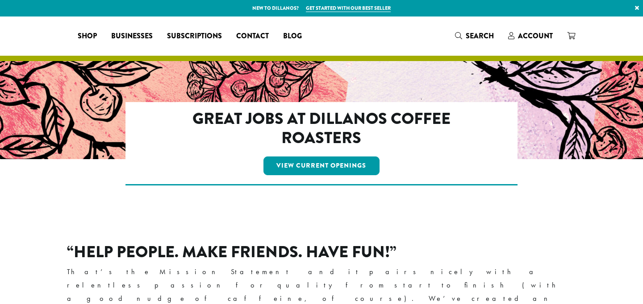 The width and height of the screenshot is (643, 304). Describe the element at coordinates (194, 36) in the screenshot. I see `span: Subscriptions` at that location.